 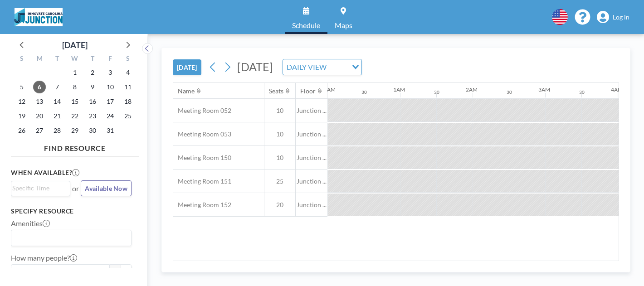 I want to click on span: Sunday, October 12, 2025, so click(x=22, y=101).